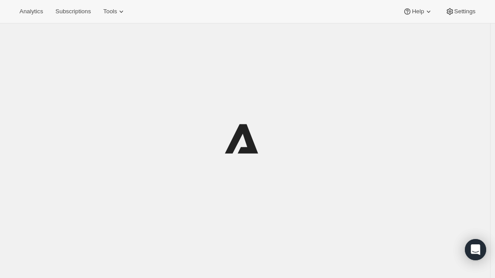 Image resolution: width=495 pixels, height=278 pixels. What do you see at coordinates (461, 12) in the screenshot?
I see `button: Settings` at bounding box center [461, 12].